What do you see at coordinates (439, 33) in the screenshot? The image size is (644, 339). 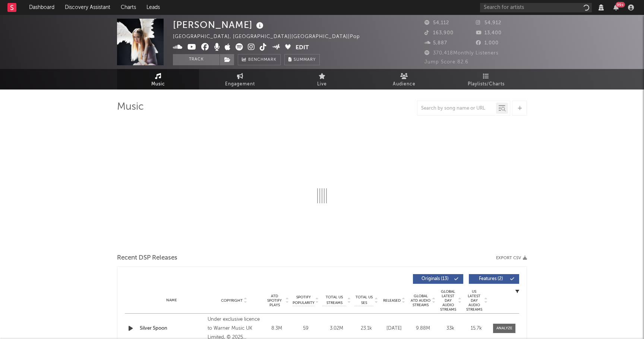 I see `span: 163,900` at bounding box center [439, 33].